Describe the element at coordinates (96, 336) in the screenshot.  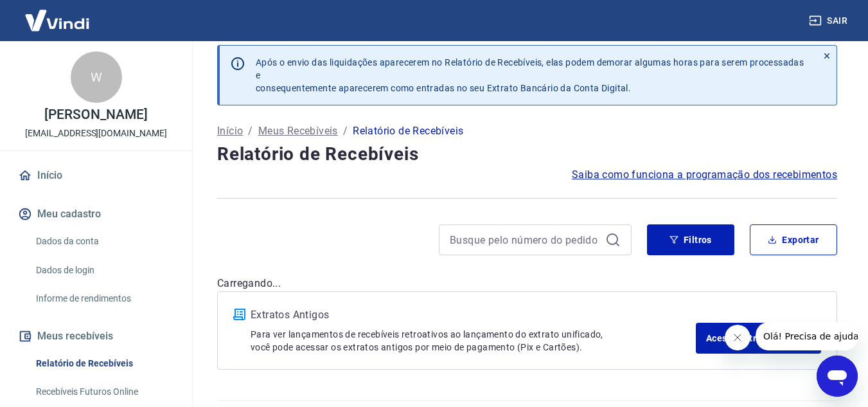
I see `button: Meus recebíveis` at that location.